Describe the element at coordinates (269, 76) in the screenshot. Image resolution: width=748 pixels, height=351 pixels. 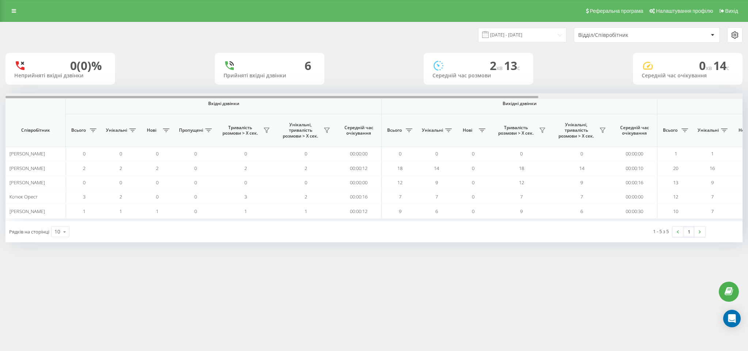
I see `div: Прийняті вхідні дзвінки` at that location.